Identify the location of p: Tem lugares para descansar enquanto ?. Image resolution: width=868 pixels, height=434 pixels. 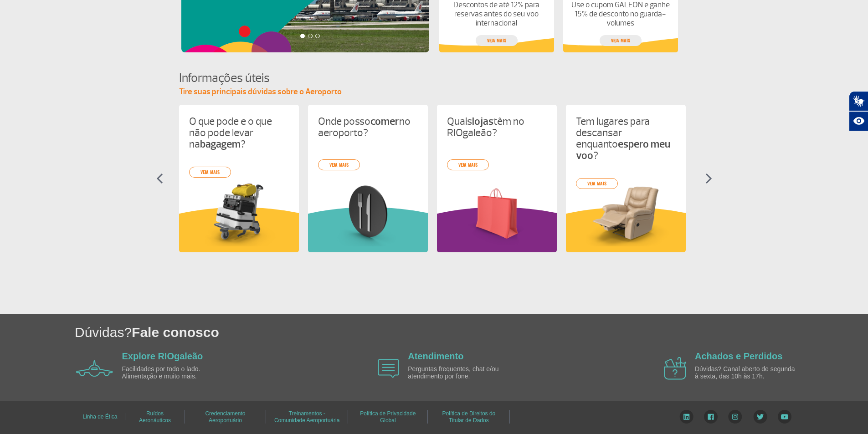
(625, 138).